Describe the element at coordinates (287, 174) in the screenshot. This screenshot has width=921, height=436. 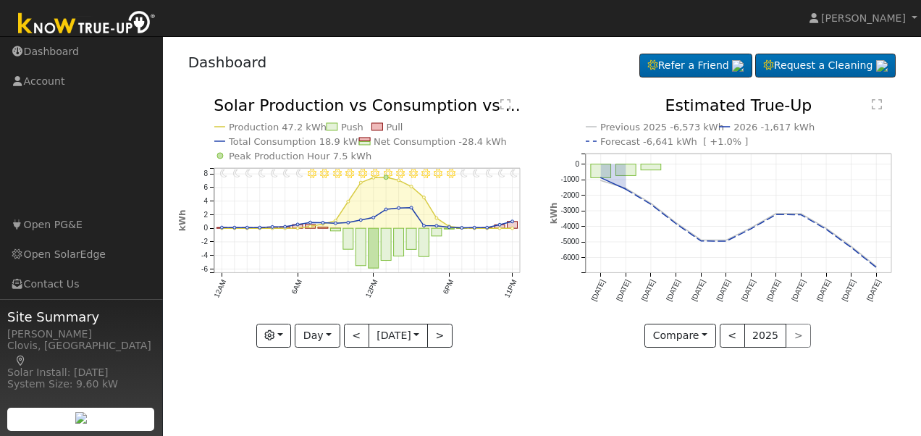
I see `i: 5AM - Clear` at that location.